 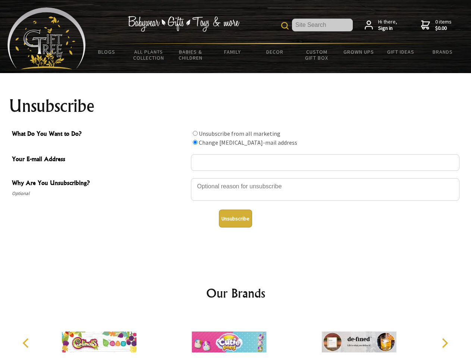 What do you see at coordinates (358, 52) in the screenshot?
I see `a: Grown Ups` at bounding box center [358, 52].